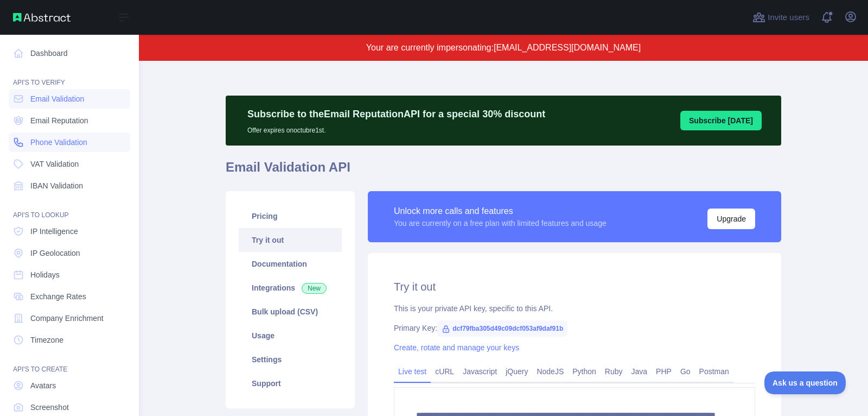  What do you see at coordinates (69, 99) in the screenshot?
I see `a: Email Validation` at bounding box center [69, 99].